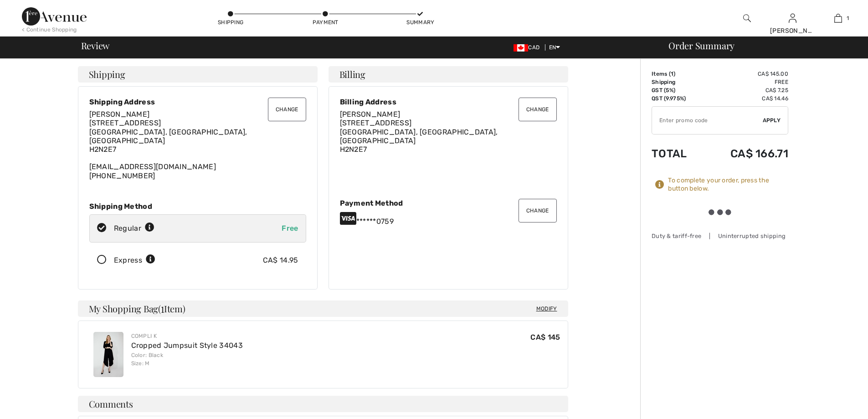 The height and width of the screenshot is (419, 868). I want to click on a: Sign In, so click(792, 18).